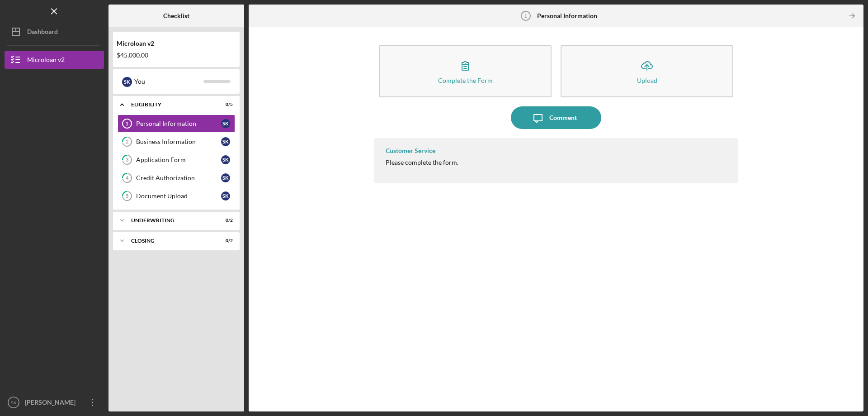  What do you see at coordinates (422, 162) in the screenshot?
I see `div: Please complete the form.` at bounding box center [422, 162].